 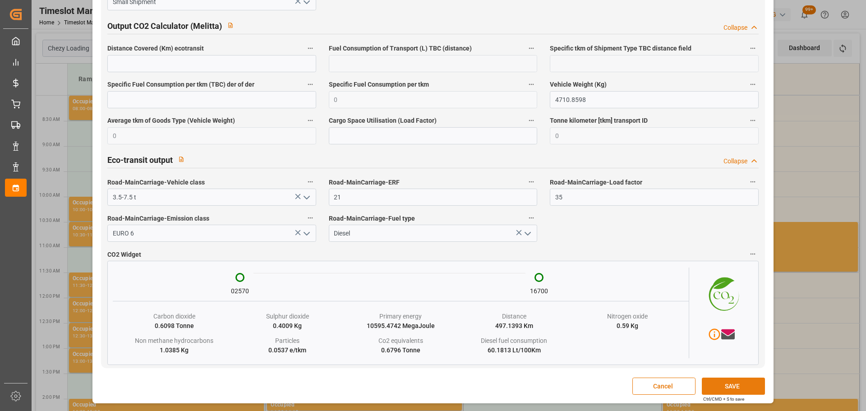 What do you see at coordinates (401, 341) in the screenshot?
I see `div: Co2 equivalents` at bounding box center [401, 341].